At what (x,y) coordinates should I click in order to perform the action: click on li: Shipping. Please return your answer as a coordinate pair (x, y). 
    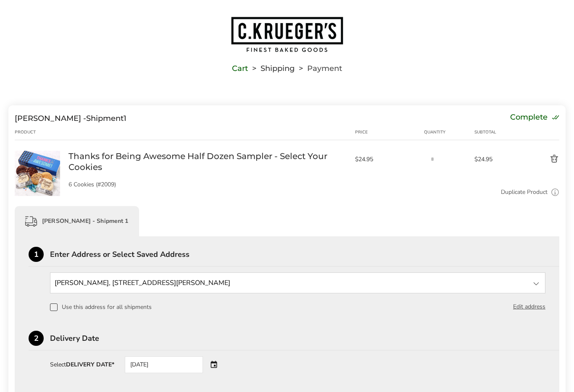
    Looking at the image, I should click on (271, 69).